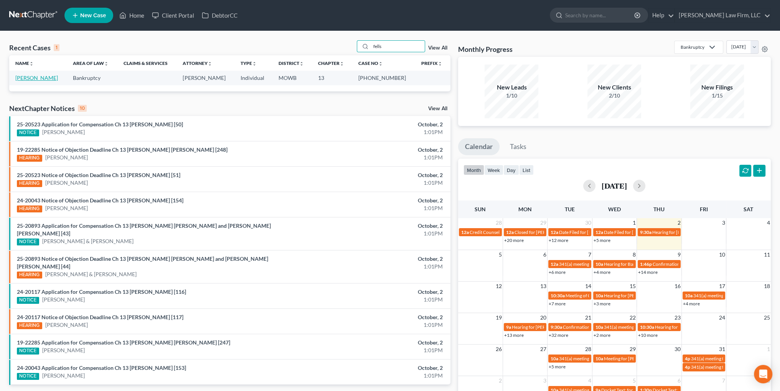 The width and height of the screenshot is (780, 391). What do you see at coordinates (678, 286) in the screenshot?
I see `span: 16` at bounding box center [678, 286].